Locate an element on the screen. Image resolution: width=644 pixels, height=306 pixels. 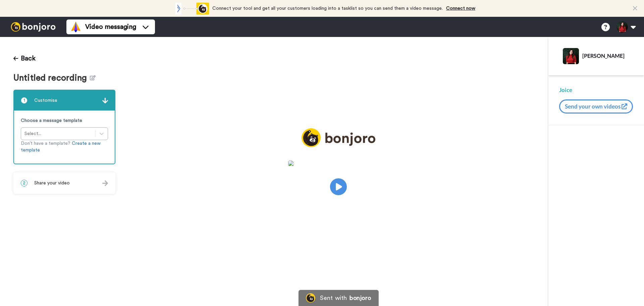
button: Send your own videos is located at coordinates (596, 107).